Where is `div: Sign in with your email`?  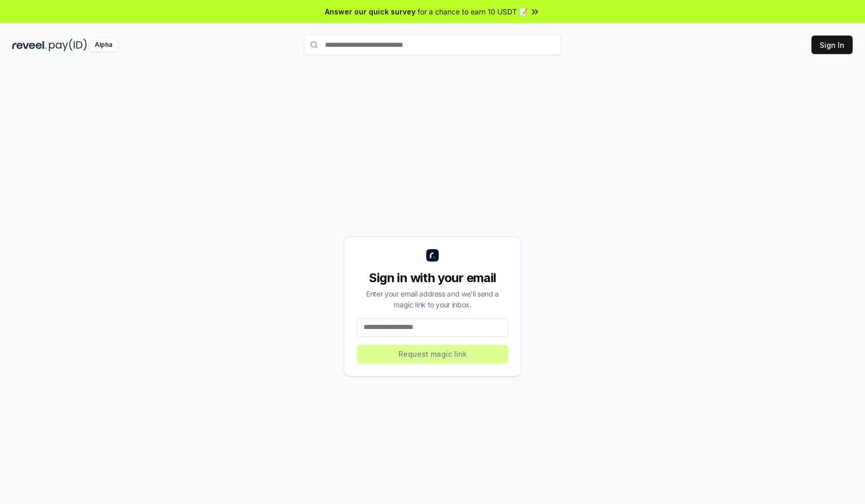 div: Sign in with your email is located at coordinates (432, 278).